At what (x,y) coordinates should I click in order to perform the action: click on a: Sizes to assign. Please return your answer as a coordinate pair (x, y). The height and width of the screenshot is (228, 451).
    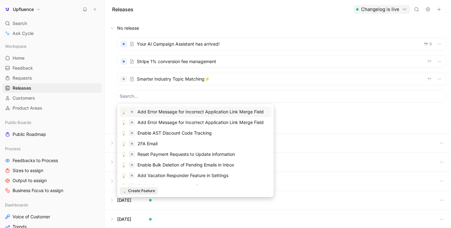
    Looking at the image, I should click on (52, 171).